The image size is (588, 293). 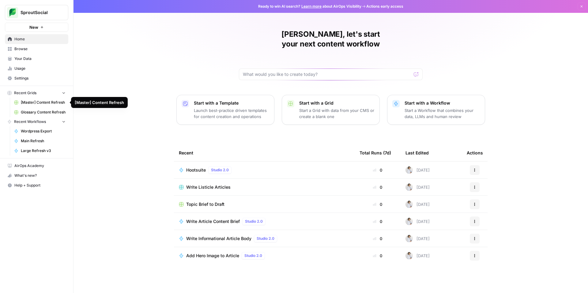 What do you see at coordinates (40, 166) in the screenshot?
I see `span: AirOps Academy` at bounding box center [40, 166].